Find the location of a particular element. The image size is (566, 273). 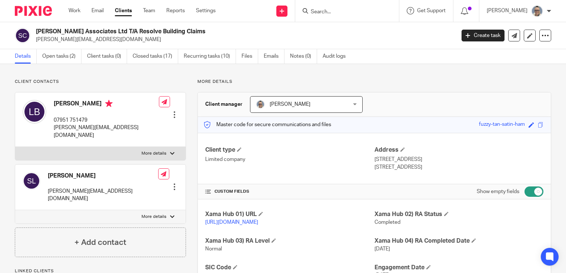

a: Work is located at coordinates (74, 11).